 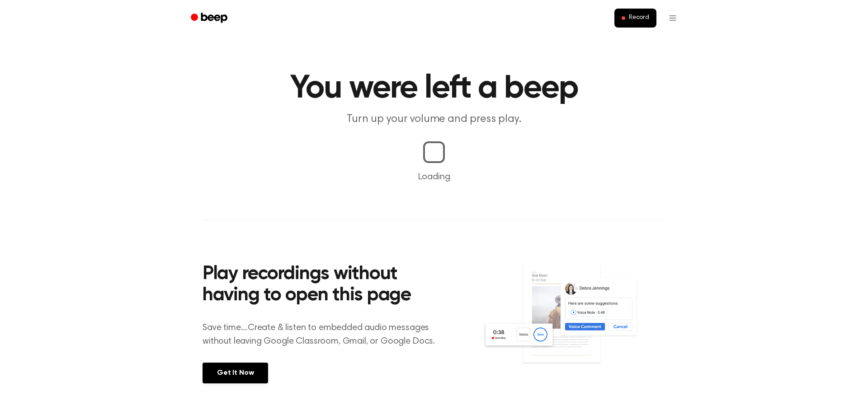 I want to click on h2: Play recordings without having to open this page, so click(x=324, y=285).